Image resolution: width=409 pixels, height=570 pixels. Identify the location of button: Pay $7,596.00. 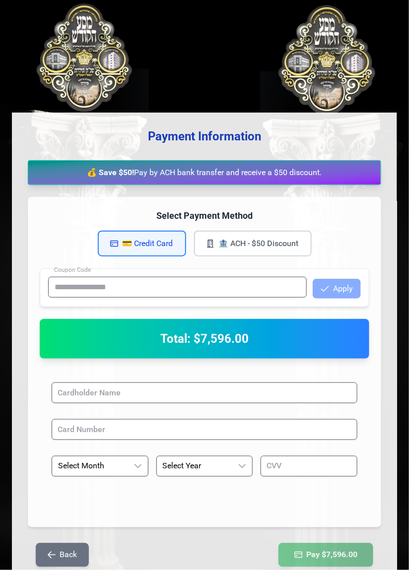
(325, 555).